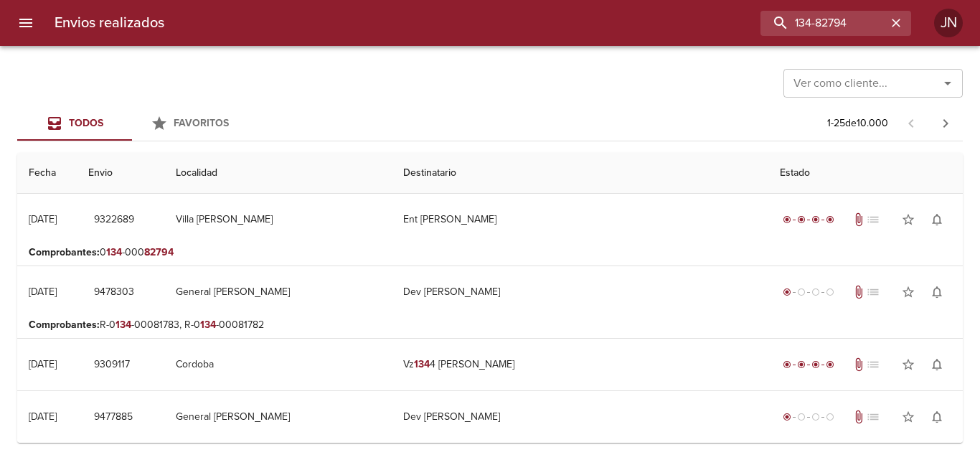  I want to click on input: buscar, so click(823, 23).